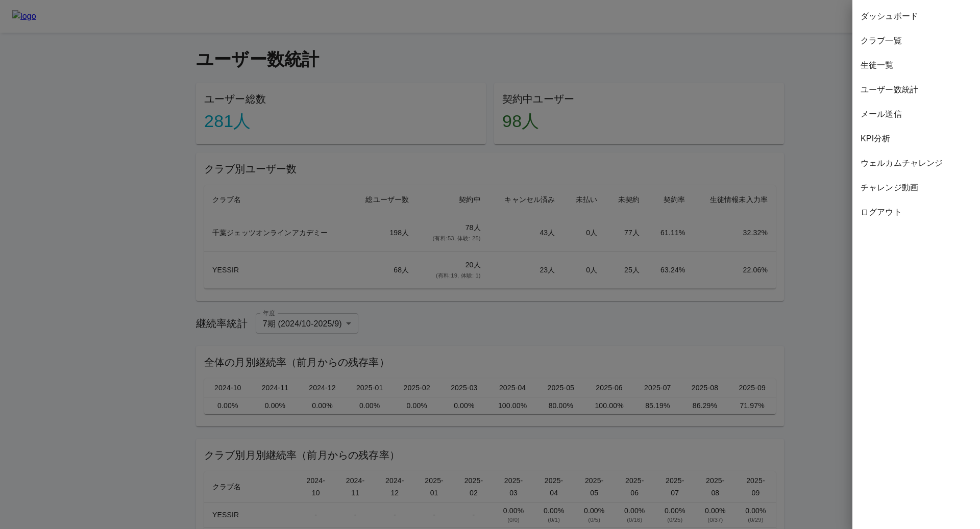 The height and width of the screenshot is (529, 980). What do you see at coordinates (916, 41) in the screenshot?
I see `span: クラブ一覧` at bounding box center [916, 41].